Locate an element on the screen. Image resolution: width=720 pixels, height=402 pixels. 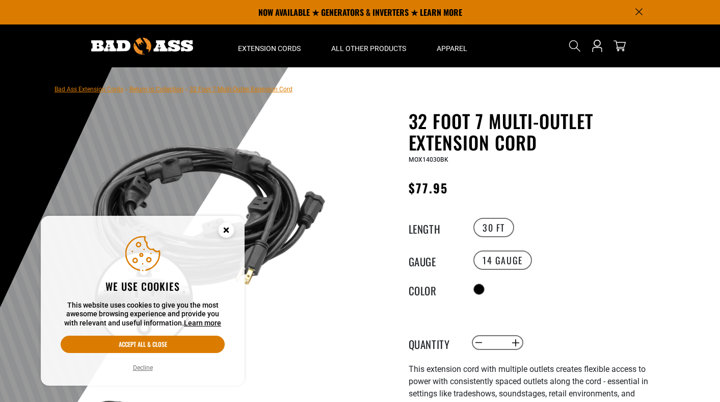
summary: All Other Products is located at coordinates (369, 46).